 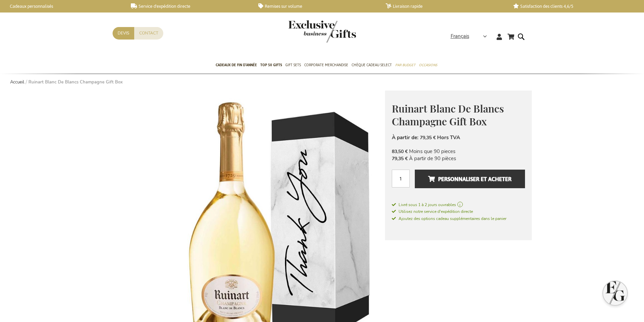 What do you see at coordinates (317, 6) in the screenshot?
I see `a: Remises sur volume` at bounding box center [317, 6].